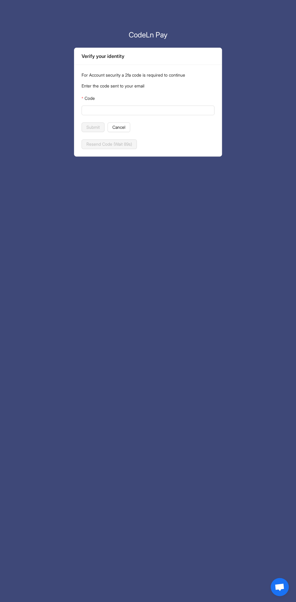 This screenshot has height=602, width=296. I want to click on div: Open chat, so click(279, 587).